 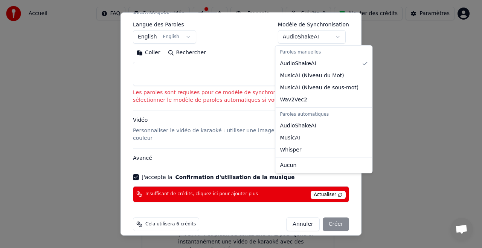 What do you see at coordinates (290, 138) in the screenshot?
I see `span: MusicAI` at bounding box center [290, 138].